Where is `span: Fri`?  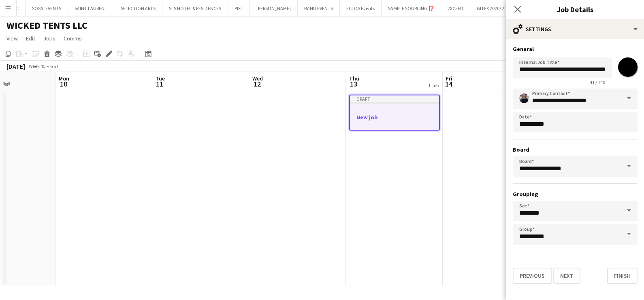
span: Fri is located at coordinates (449, 78).